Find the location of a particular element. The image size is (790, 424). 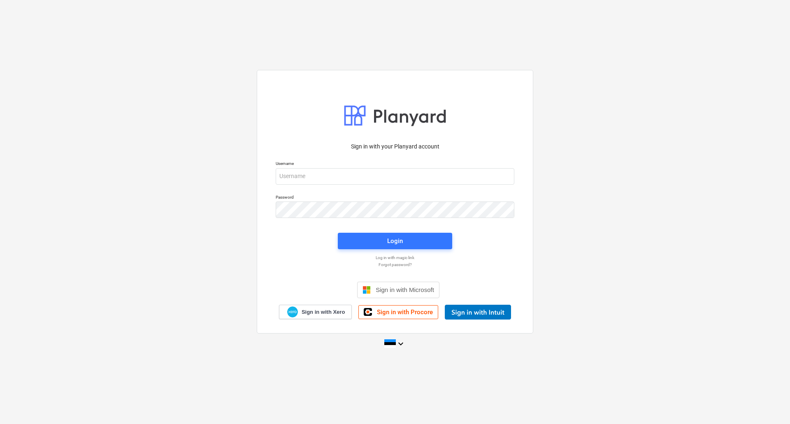

input: Username is located at coordinates (395, 176).